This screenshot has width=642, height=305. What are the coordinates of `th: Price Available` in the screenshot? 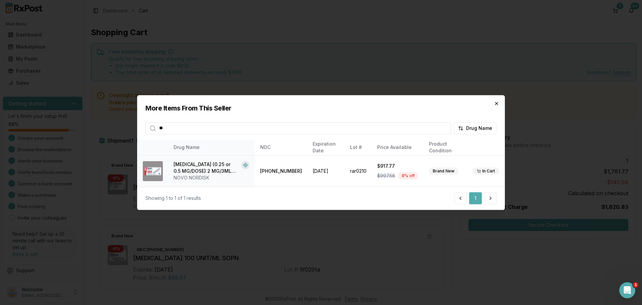 It's located at (398, 148).